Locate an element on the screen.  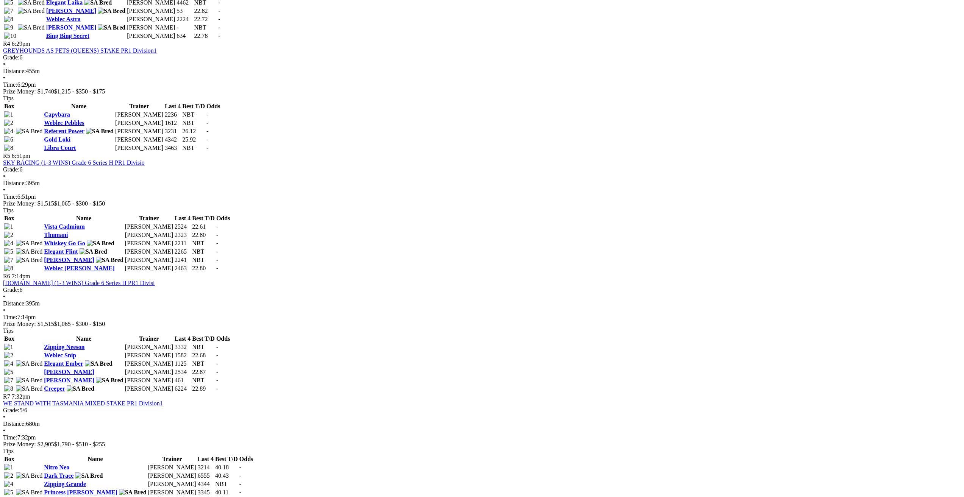
td: 22.78 is located at coordinates (206, 36).